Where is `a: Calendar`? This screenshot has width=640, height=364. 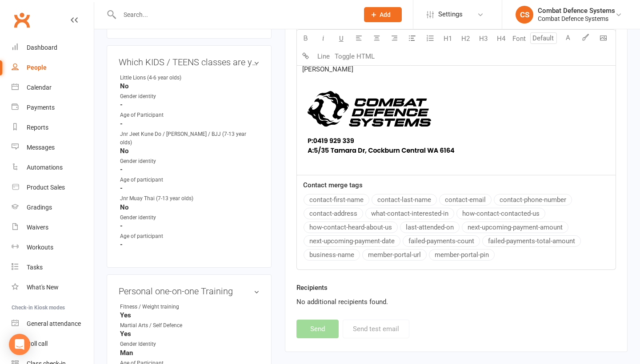
a: Calendar is located at coordinates (52, 87).